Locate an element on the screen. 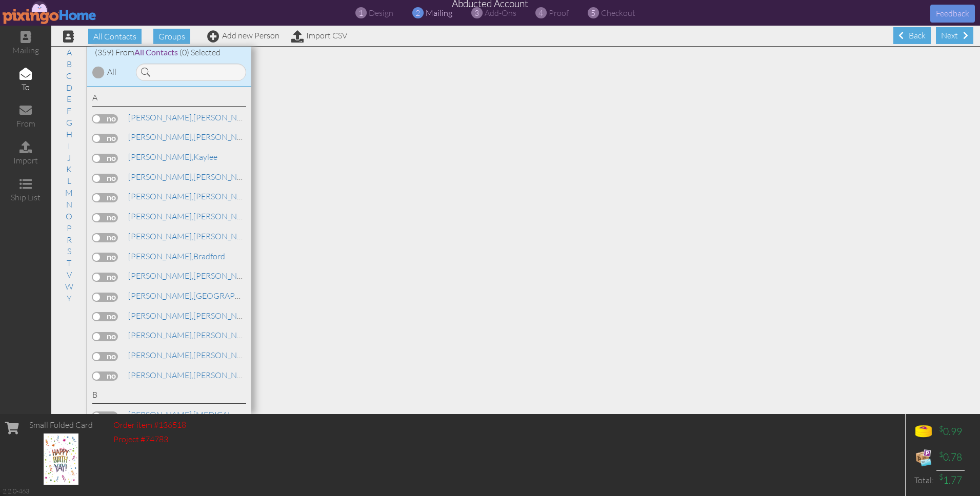  span: 4 is located at coordinates (541, 13).